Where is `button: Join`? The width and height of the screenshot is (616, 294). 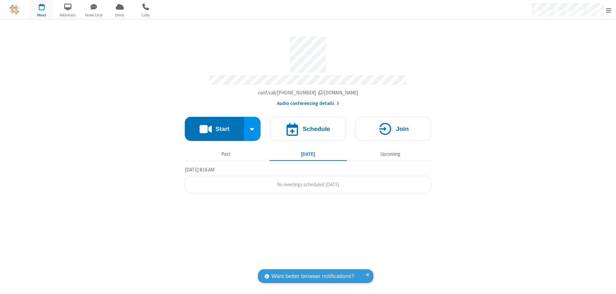 button: Join is located at coordinates (393, 129).